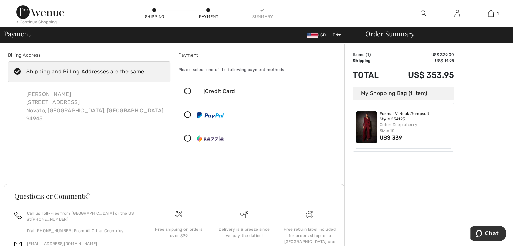 This screenshot has width=513, height=246. What do you see at coordinates (416, 116) in the screenshot?
I see `a: Formal V-Neck Jumpsuit Style 254123` at bounding box center [416, 116].